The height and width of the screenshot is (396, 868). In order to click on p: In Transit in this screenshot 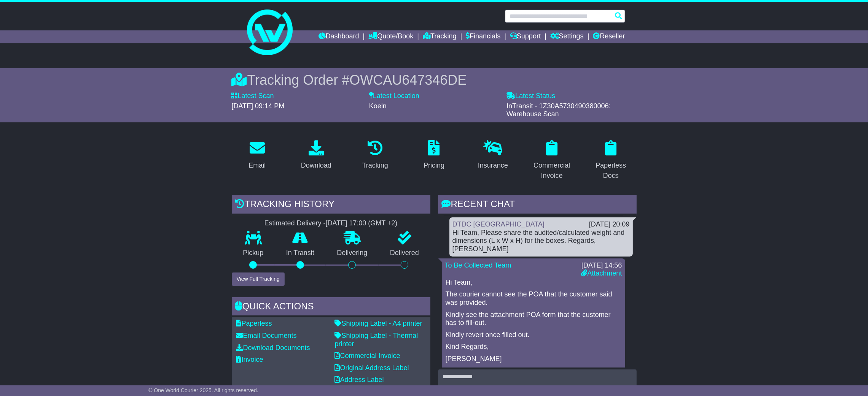, I will do `click(300, 254)`.